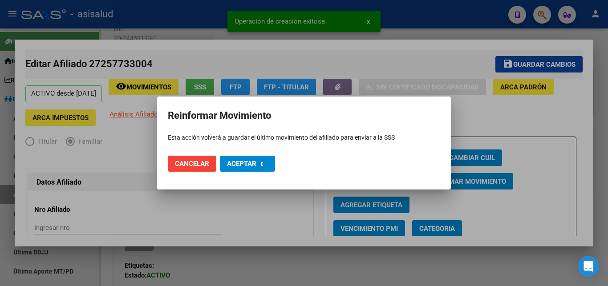  What do you see at coordinates (242, 164) in the screenshot?
I see `span: Aceptar` at bounding box center [242, 164].